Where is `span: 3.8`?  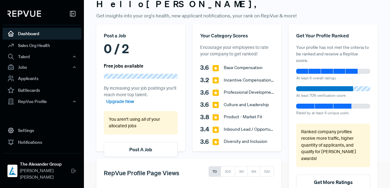 span: 3.8 is located at coordinates (206, 117).